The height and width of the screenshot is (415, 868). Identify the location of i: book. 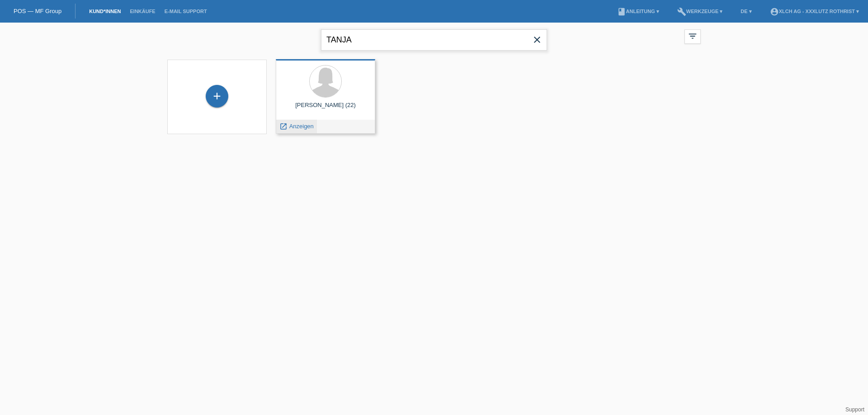
(621, 11).